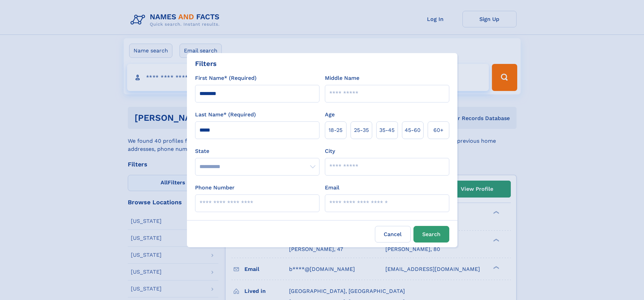 The image size is (644, 300). I want to click on button: Search, so click(431, 234).